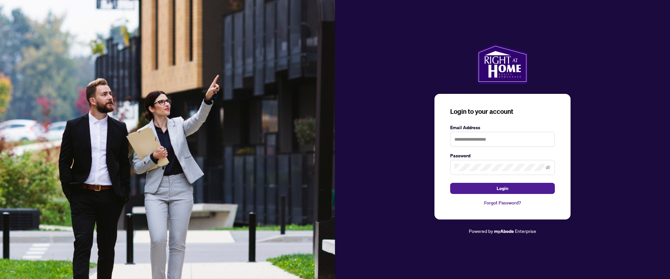  I want to click on a: myAbode, so click(504, 231).